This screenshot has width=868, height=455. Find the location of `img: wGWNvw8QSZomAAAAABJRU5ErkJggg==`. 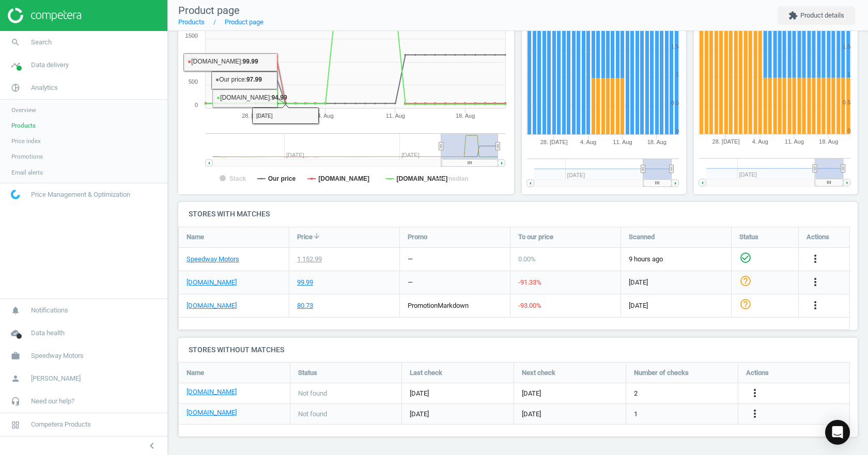

img: wGWNvw8QSZomAAAAABJRU5ErkJggg== is located at coordinates (16, 194).